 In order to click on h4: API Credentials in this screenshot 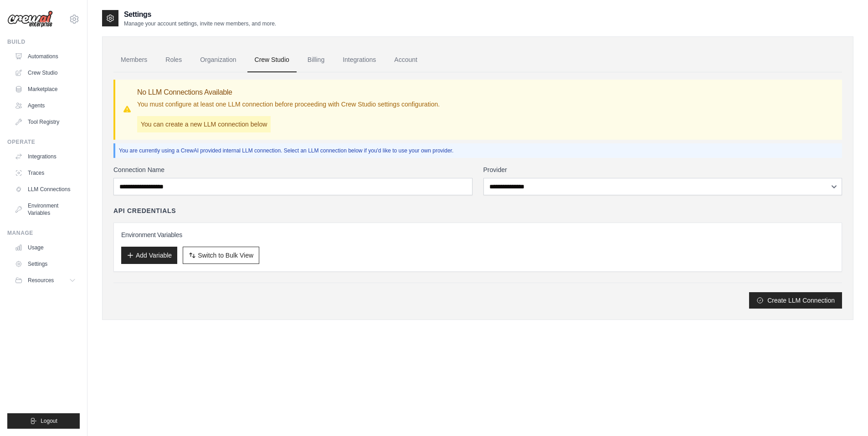, I will do `click(145, 211)`.